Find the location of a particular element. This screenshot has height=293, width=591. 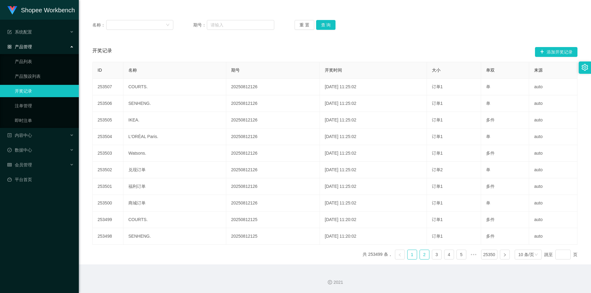

div: 跳至 页 is located at coordinates (561, 255).